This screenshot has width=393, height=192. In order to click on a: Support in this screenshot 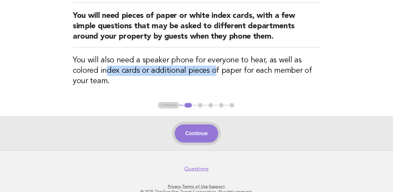, I will do `click(217, 186)`.